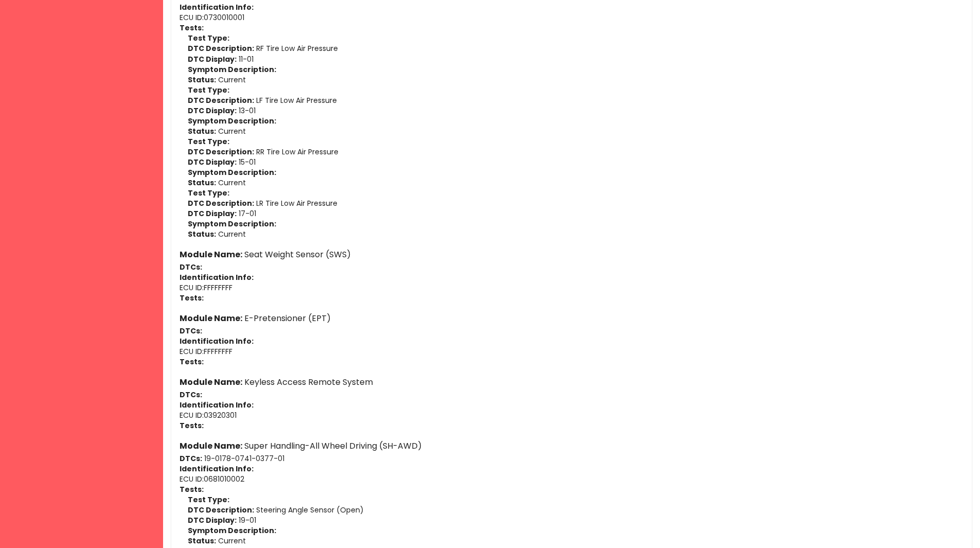 This screenshot has height=548, width=980. Describe the element at coordinates (576, 59) in the screenshot. I see `p: 11-01` at that location.